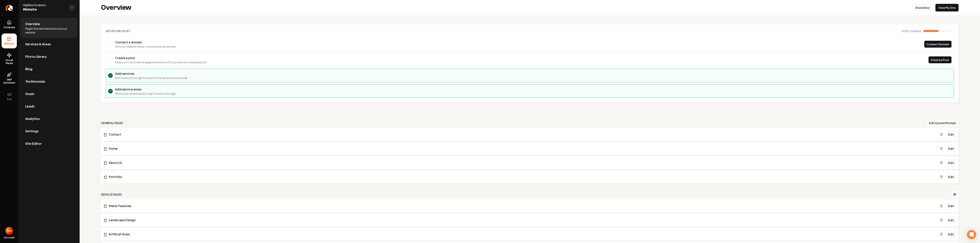 This screenshot has width=980, height=243. What do you see at coordinates (49, 30) in the screenshot?
I see `span: Pages that are shared across your website.` at bounding box center [49, 30].